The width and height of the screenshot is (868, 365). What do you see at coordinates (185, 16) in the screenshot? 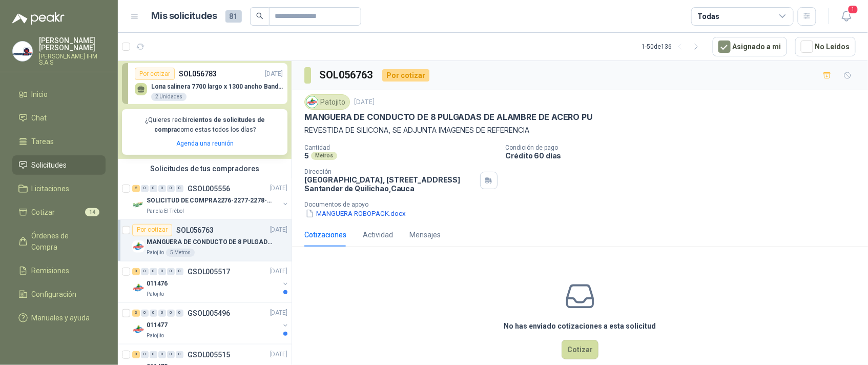
I see `h1: Mis solicitudes` at bounding box center [185, 16].